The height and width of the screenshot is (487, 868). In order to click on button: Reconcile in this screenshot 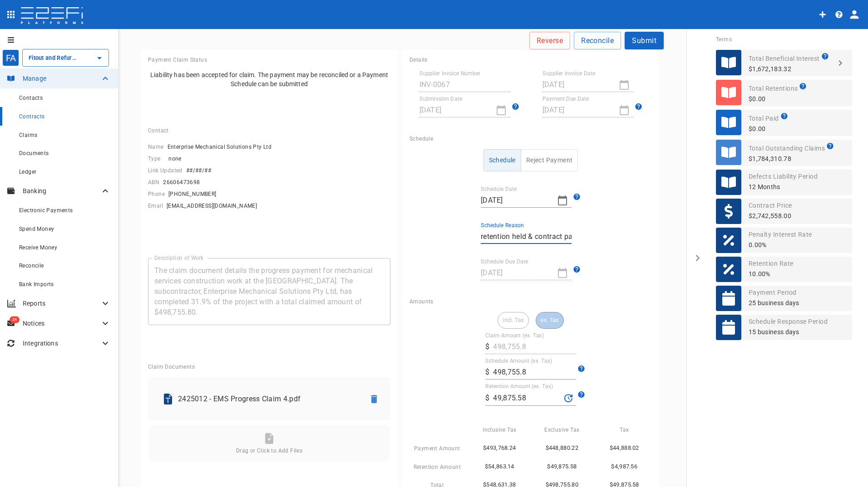, I will do `click(597, 40)`.